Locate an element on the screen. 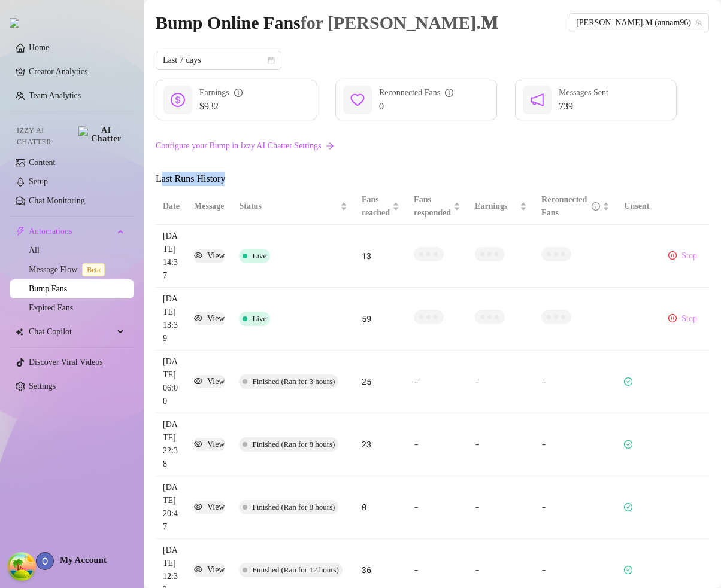 The image size is (721, 588). span: Earnings is located at coordinates (496, 206).